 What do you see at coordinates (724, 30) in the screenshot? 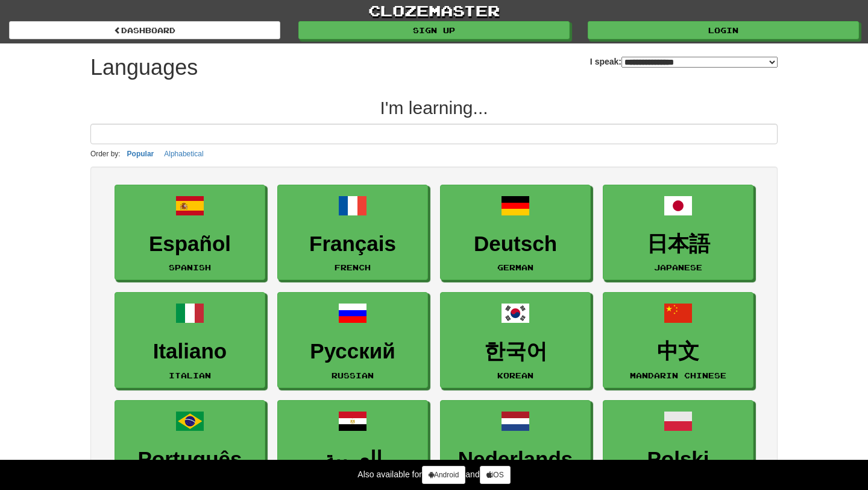
I see `a: Login` at bounding box center [724, 30].